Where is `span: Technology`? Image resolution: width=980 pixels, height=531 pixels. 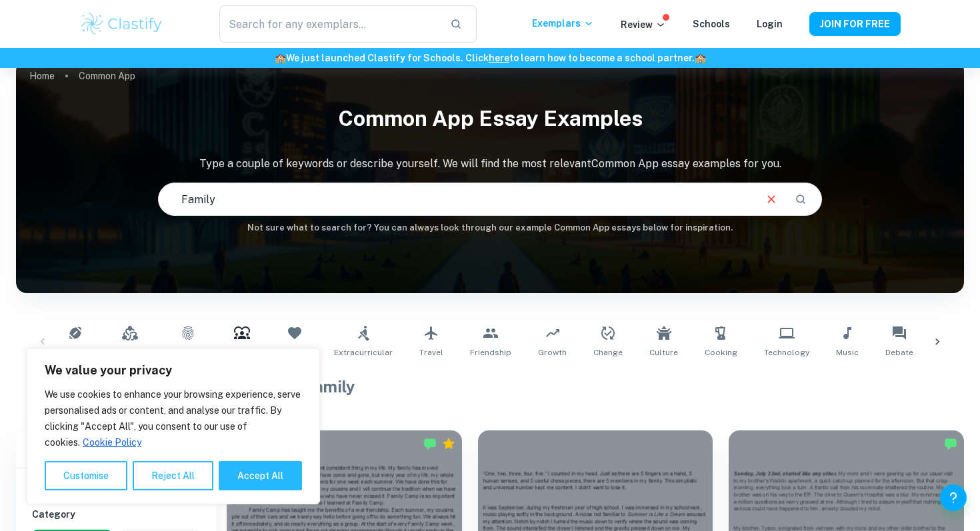
span: Technology is located at coordinates (787, 352).